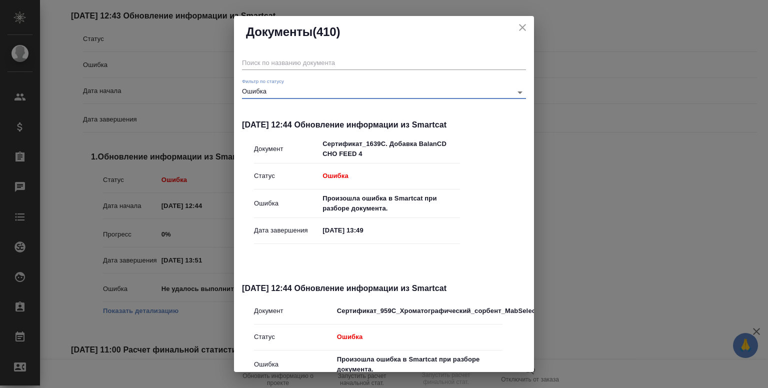  I want to click on input: Поиск по названию документа, so click(384, 63).